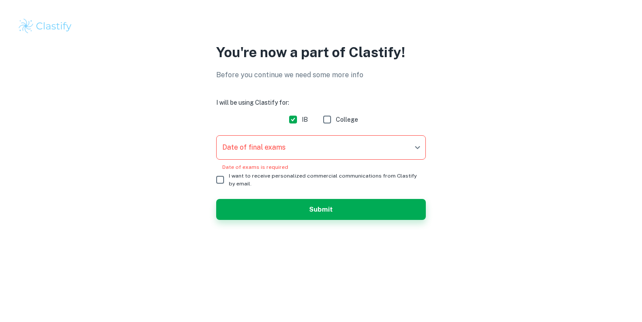 The height and width of the screenshot is (322, 642). What do you see at coordinates (347, 120) in the screenshot?
I see `span: College` at bounding box center [347, 120].